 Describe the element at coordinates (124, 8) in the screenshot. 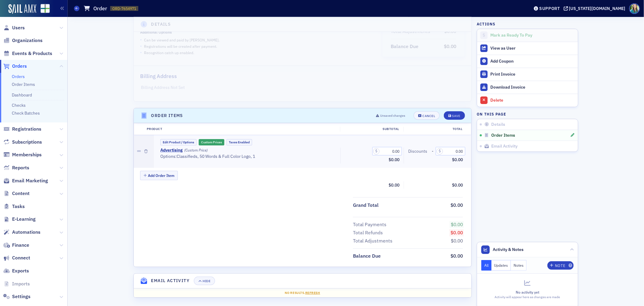

I see `span: ORD-7654971` at that location.